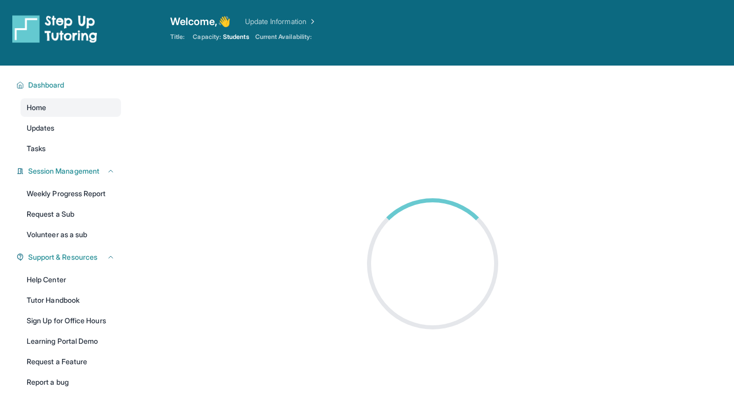 The height and width of the screenshot is (396, 734). I want to click on button: Support & Resources, so click(69, 257).